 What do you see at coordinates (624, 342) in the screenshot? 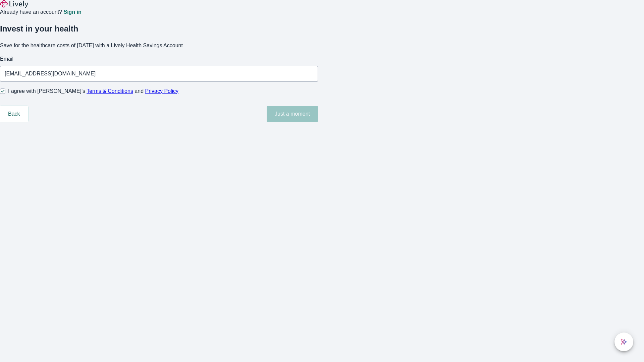
I see `button: chat` at bounding box center [624, 342].